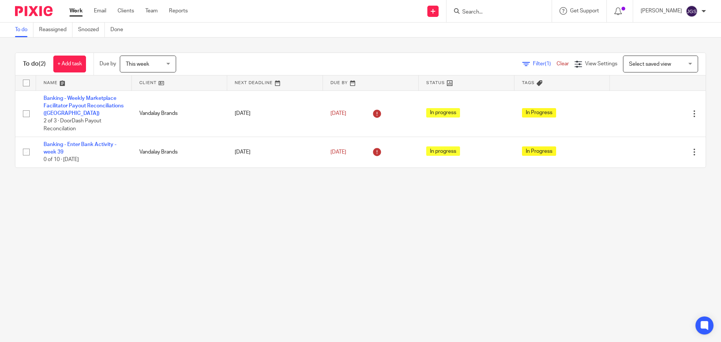 Image resolution: width=721 pixels, height=342 pixels. I want to click on p: Due by, so click(108, 64).